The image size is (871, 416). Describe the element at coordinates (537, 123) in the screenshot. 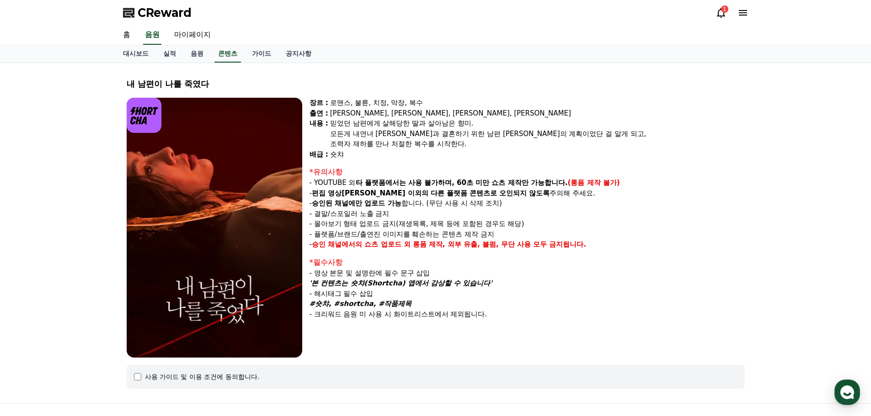

I see `div: 믿었던 남편에게 살해당한 딸과 살아남은 향미.` at that location.